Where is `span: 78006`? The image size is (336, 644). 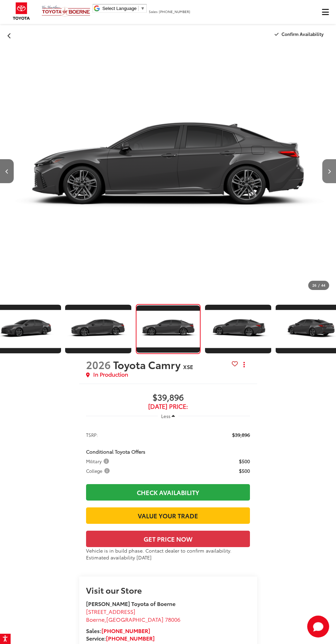
span: 78006 is located at coordinates (172, 620).